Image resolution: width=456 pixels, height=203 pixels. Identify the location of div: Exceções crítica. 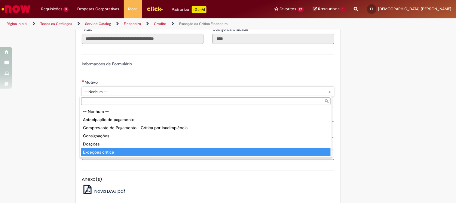
(206, 152).